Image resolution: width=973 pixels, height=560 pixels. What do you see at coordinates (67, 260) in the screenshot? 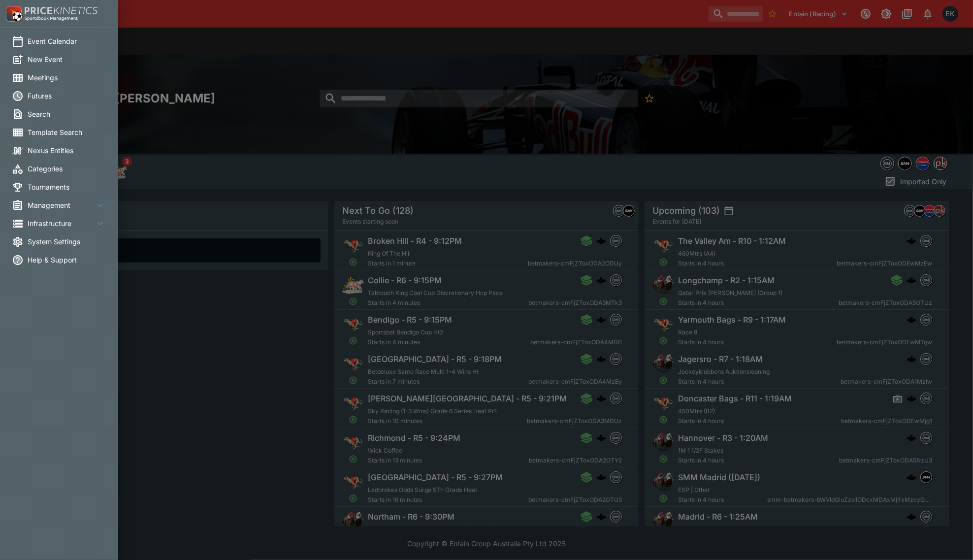
I see `span: Help & Support` at bounding box center [67, 260].